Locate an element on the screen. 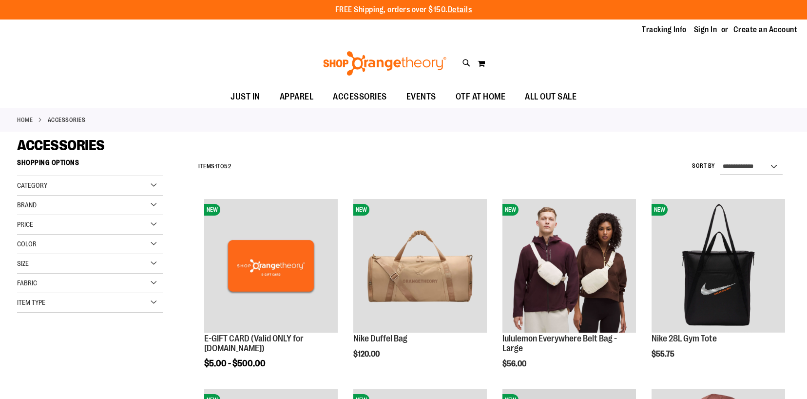  span: $5.00 - $500.00 is located at coordinates (235, 363).